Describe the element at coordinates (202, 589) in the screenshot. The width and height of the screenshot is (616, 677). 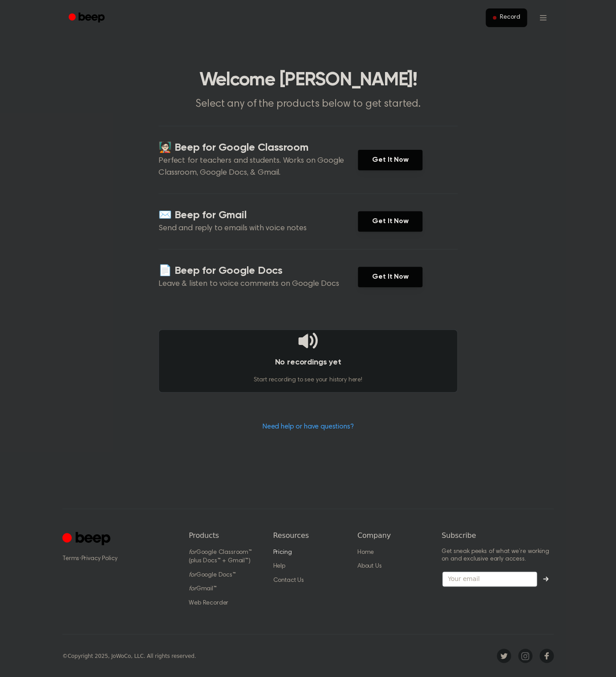
I see `a: forGmail™` at that location.